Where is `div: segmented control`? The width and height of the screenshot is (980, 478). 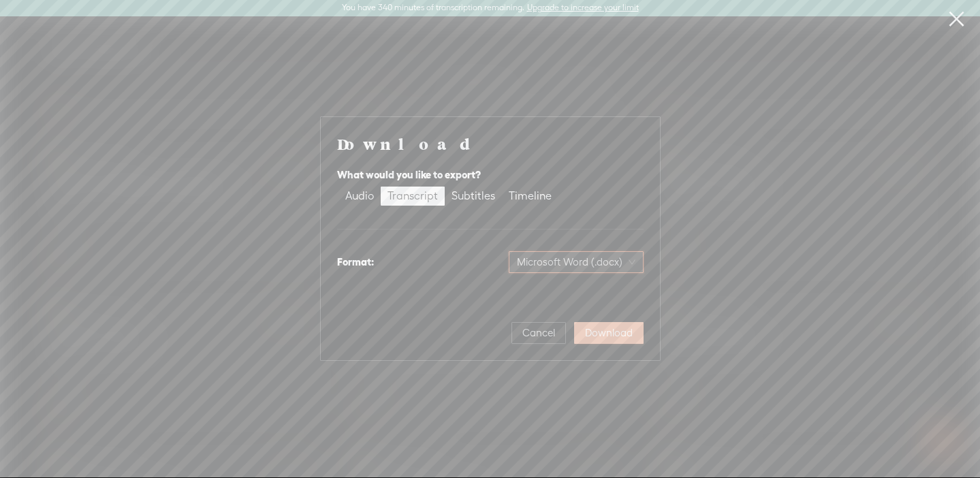
div: segmented control is located at coordinates (448, 196).